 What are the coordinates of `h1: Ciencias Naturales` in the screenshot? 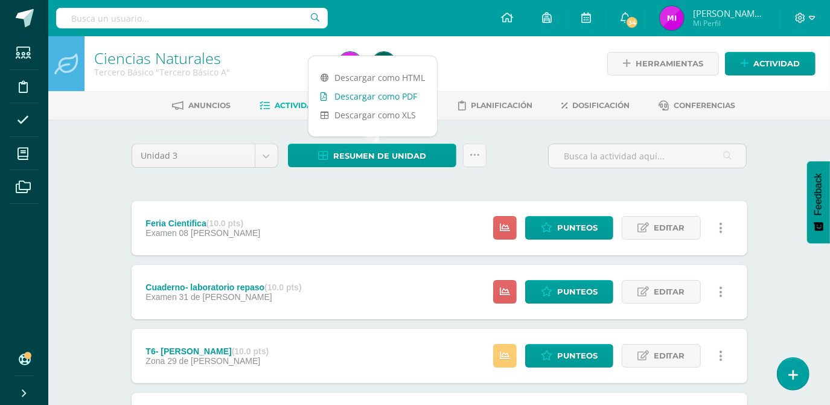 It's located at (209, 58).